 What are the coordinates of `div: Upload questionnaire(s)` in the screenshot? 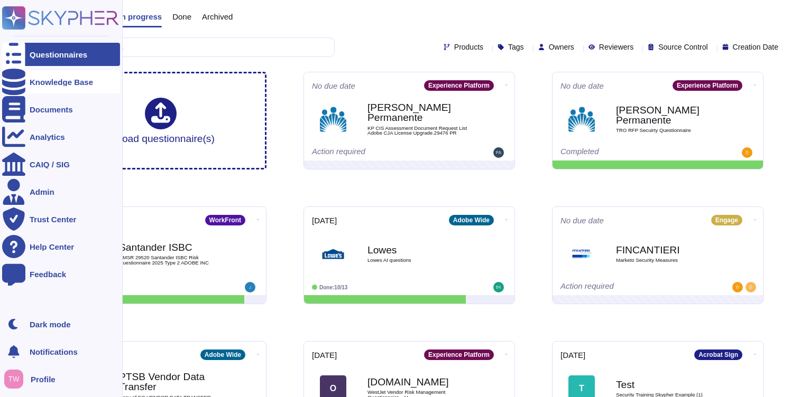 It's located at (161, 120).